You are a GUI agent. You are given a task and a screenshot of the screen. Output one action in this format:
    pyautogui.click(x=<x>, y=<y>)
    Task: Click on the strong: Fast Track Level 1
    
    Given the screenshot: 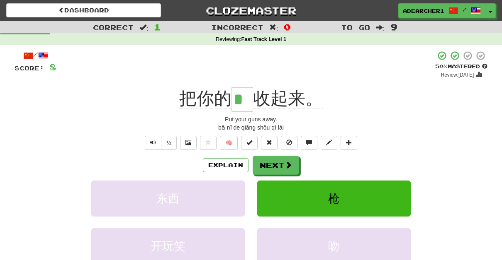 What is the action you would take?
    pyautogui.click(x=264, y=39)
    